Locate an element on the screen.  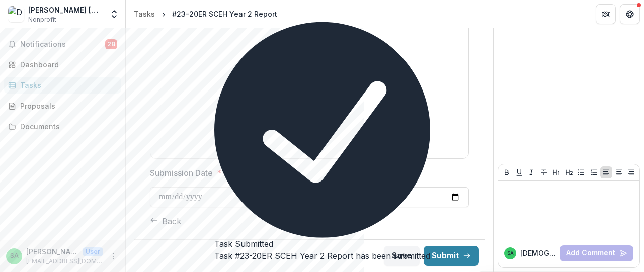
div: #23-20ER SCEH Year 2 Report is located at coordinates (224, 13).